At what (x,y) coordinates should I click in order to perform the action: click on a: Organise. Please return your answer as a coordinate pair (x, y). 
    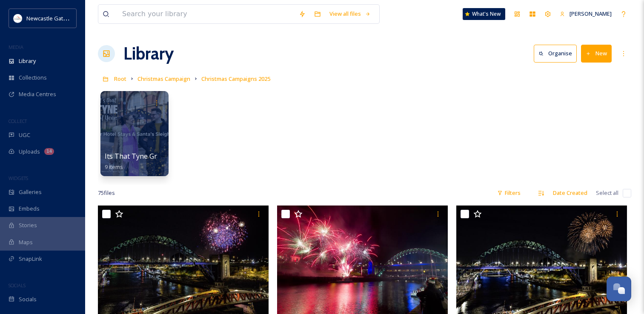
    Looking at the image, I should click on (557, 53).